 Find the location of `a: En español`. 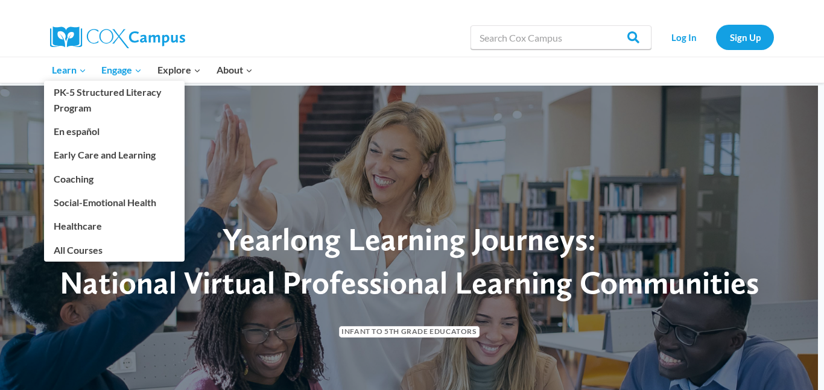

a: En español is located at coordinates (114, 132).